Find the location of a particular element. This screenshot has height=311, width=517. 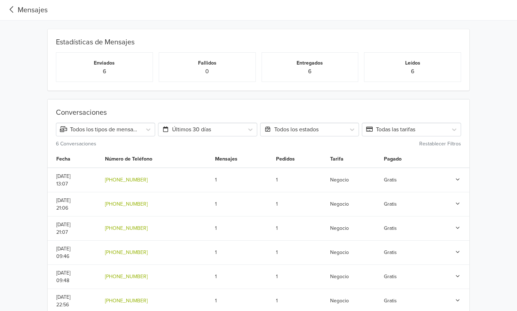

span: Todas las tarifas is located at coordinates (390, 129).